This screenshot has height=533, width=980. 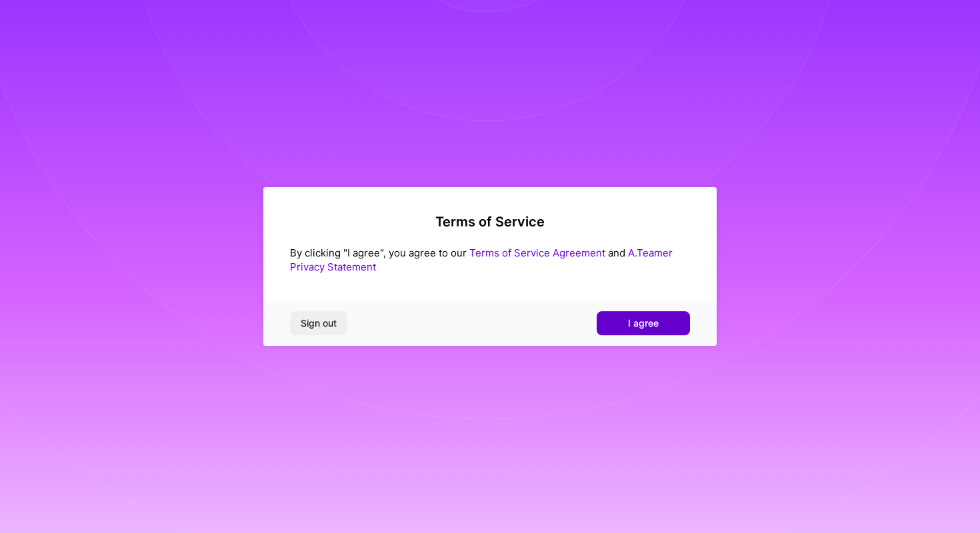 I want to click on span: Sign out, so click(x=319, y=323).